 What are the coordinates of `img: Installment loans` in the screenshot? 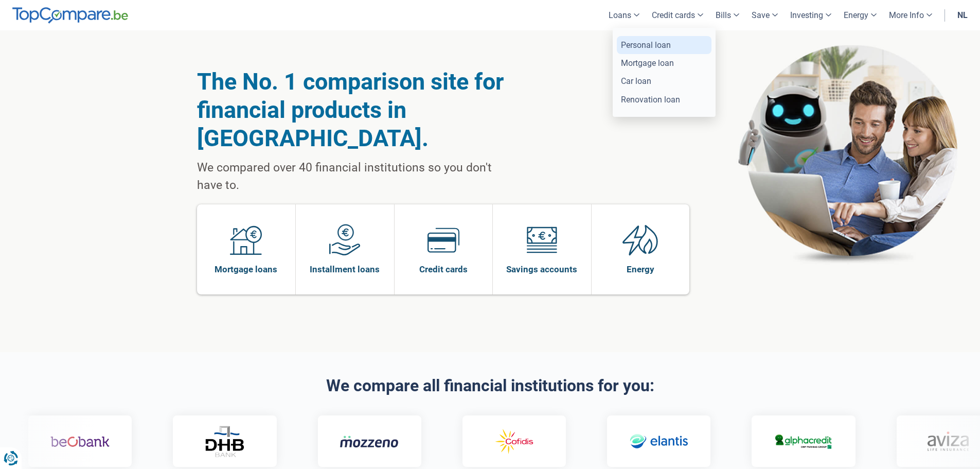 It's located at (345, 240).